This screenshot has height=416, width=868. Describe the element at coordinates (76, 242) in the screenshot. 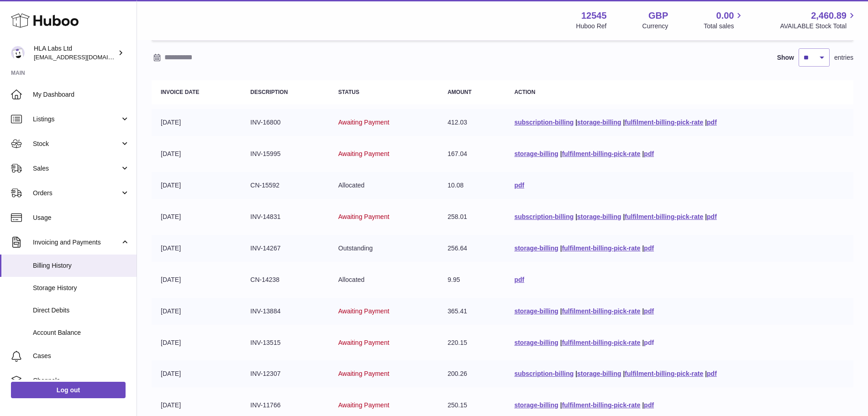

I see `span: Invoicing and Payments` at that location.